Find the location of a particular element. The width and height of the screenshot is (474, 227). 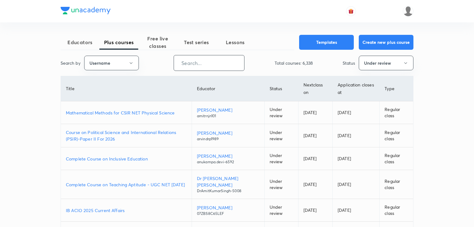

a: Course on Political Science and International Relations (PSIR)-Paper II For 2026 is located at coordinates (126, 136).